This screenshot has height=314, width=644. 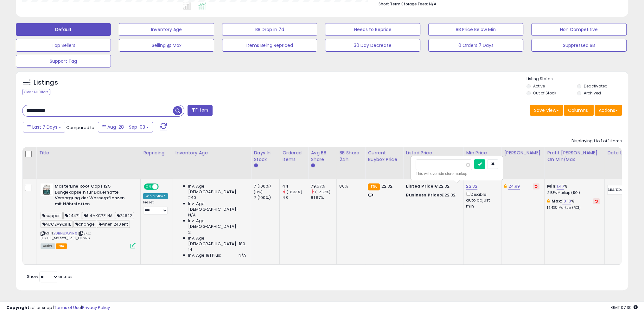 I want to click on button: Filters, so click(x=200, y=111).